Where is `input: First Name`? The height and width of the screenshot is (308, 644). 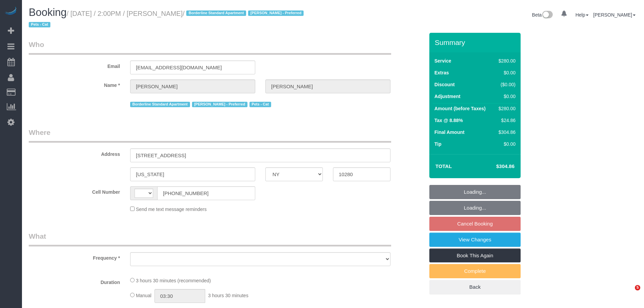
input: First Name is located at coordinates (192, 86).